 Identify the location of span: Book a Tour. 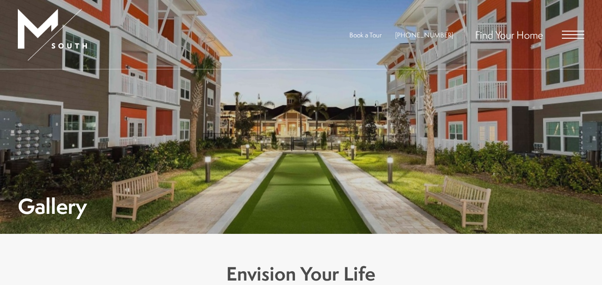
(365, 35).